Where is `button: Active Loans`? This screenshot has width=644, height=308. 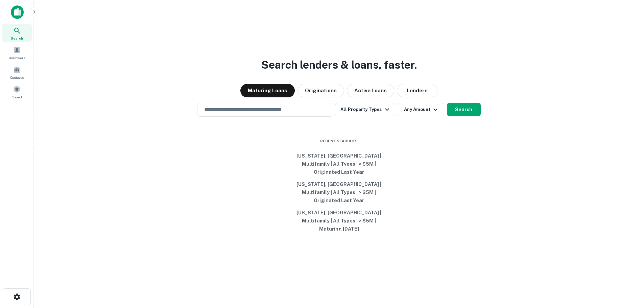
button: Active Loans is located at coordinates (370, 90).